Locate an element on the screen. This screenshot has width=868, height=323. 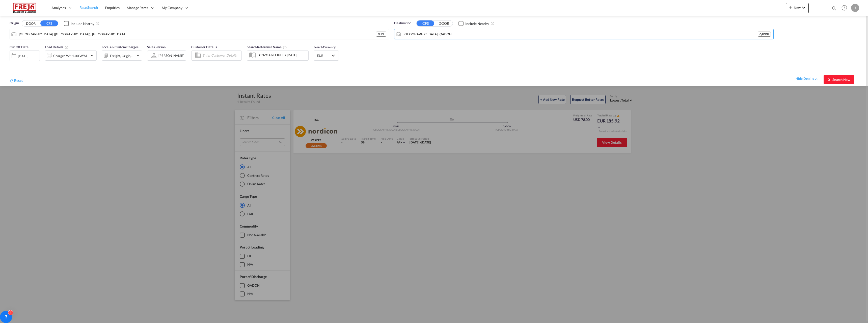
span: Enquiries is located at coordinates (112, 8).